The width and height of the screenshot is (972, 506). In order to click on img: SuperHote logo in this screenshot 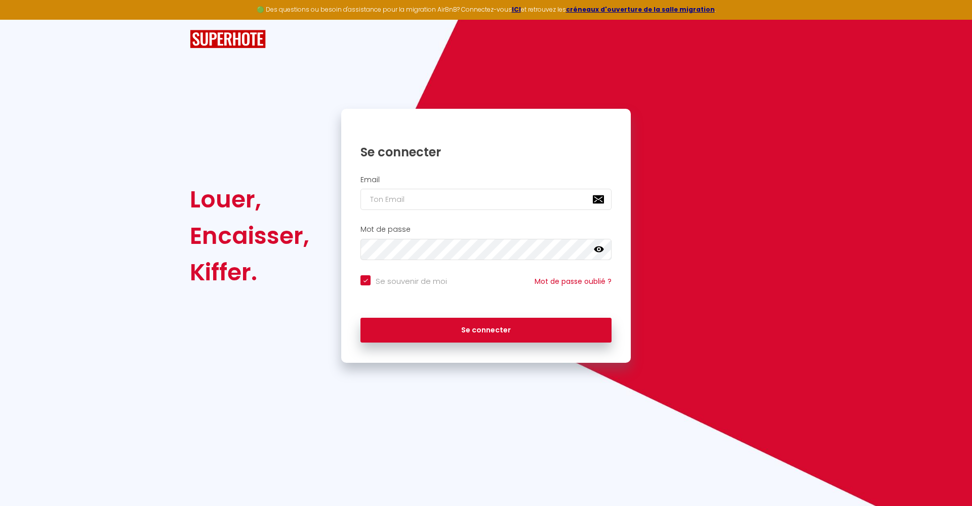, I will do `click(228, 39)`.